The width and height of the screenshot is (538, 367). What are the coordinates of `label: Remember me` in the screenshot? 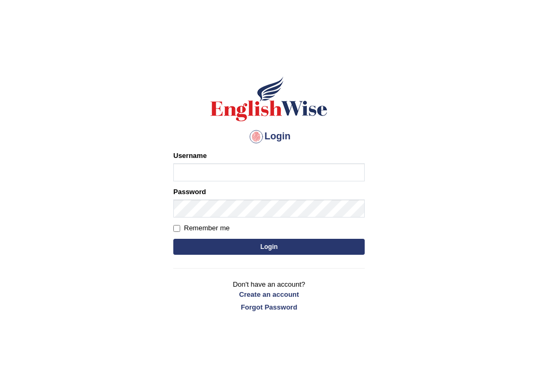 It's located at (202, 228).